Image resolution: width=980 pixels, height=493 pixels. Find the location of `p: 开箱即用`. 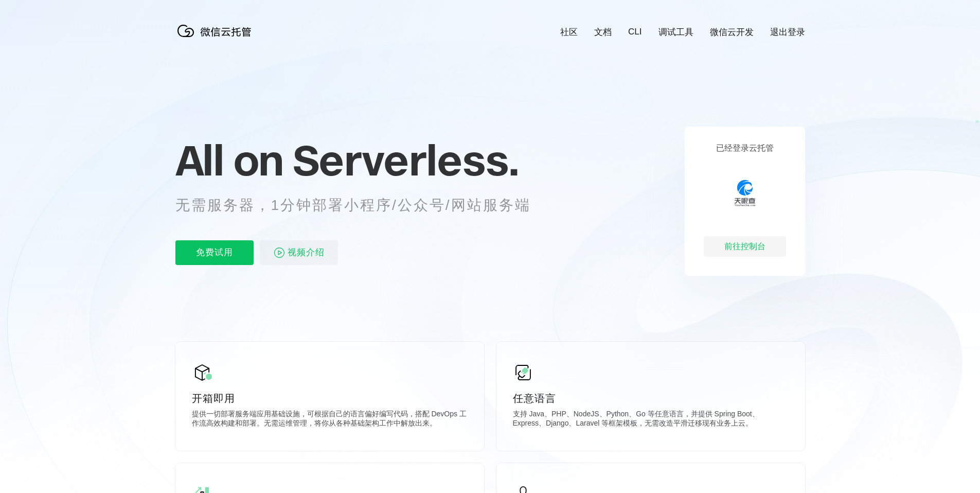

p: 开箱即用 is located at coordinates (330, 399).